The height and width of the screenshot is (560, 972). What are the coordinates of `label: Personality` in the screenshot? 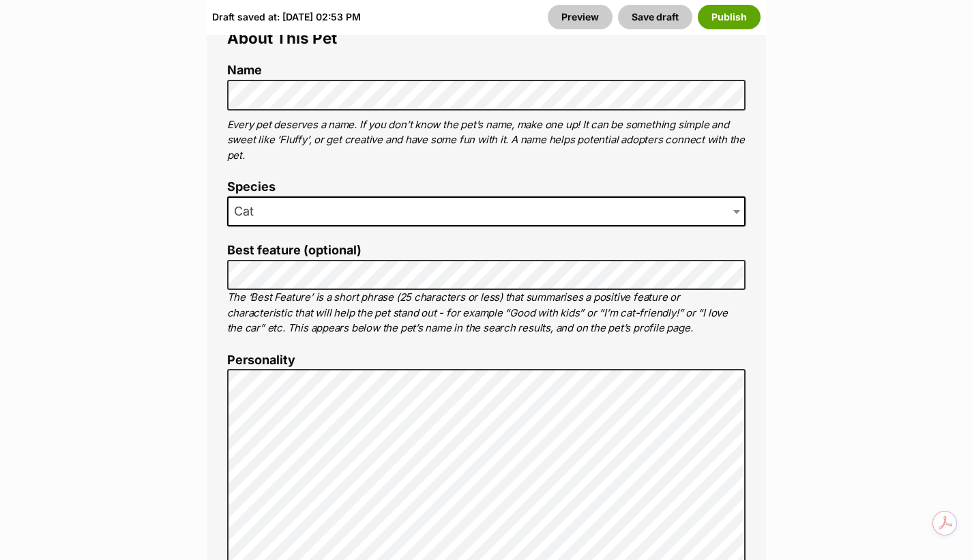 It's located at (486, 360).